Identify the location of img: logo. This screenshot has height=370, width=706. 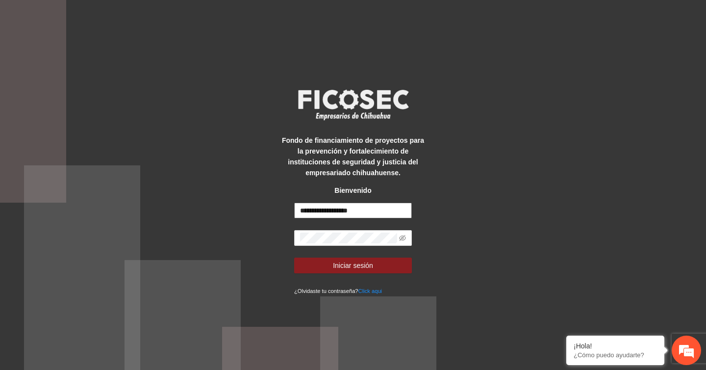
(353, 104).